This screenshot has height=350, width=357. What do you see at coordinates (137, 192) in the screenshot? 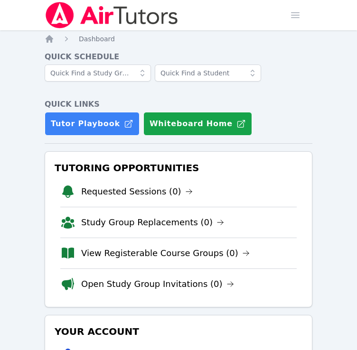
I see `a: Requested Sessions (0)` at bounding box center [137, 192].